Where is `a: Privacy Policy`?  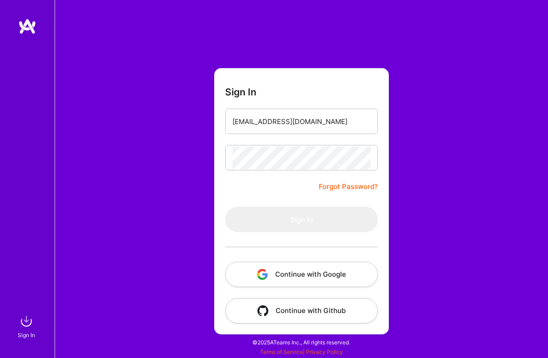 a: Privacy Policy is located at coordinates (324, 352).